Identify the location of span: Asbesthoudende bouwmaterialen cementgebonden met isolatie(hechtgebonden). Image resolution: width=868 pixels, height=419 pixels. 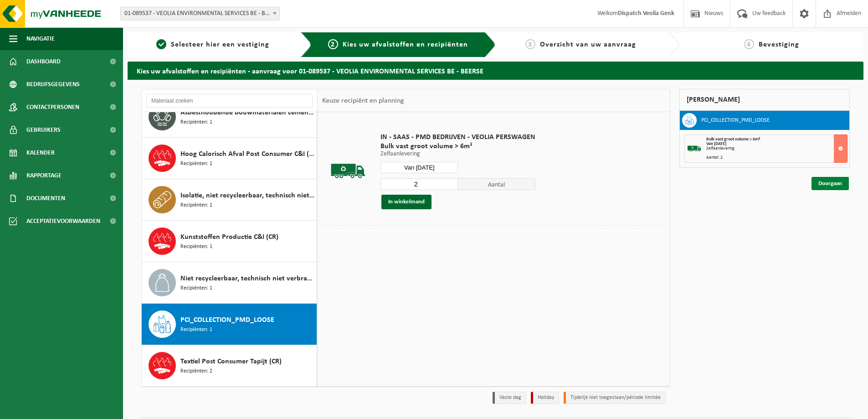
(247, 113).